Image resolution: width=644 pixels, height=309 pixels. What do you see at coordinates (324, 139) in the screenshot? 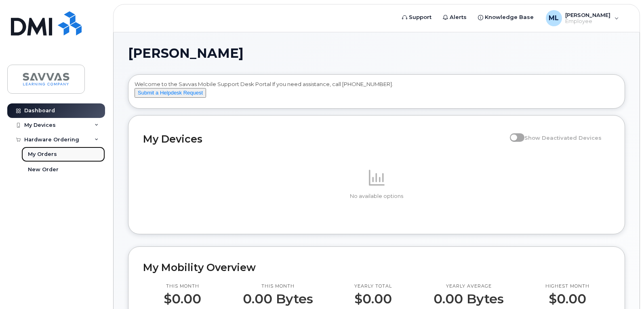
I see `h2: My Devices` at bounding box center [324, 139].